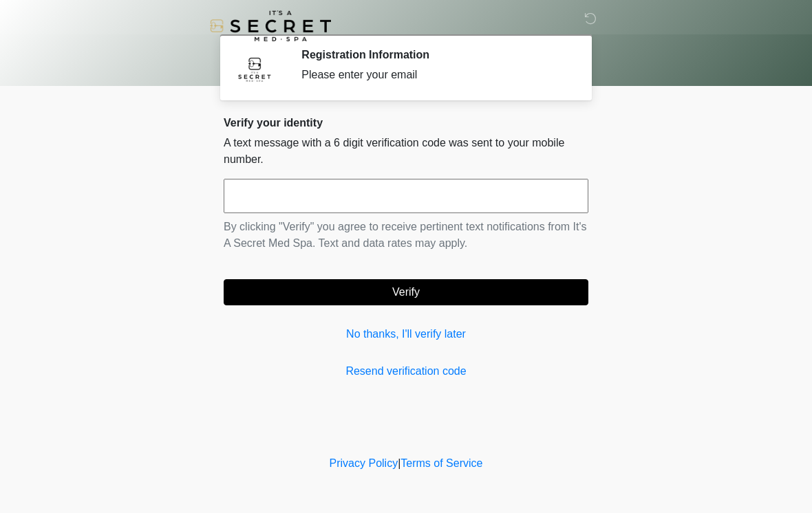  Describe the element at coordinates (406, 334) in the screenshot. I see `a: No thanks, I'll verify later` at that location.